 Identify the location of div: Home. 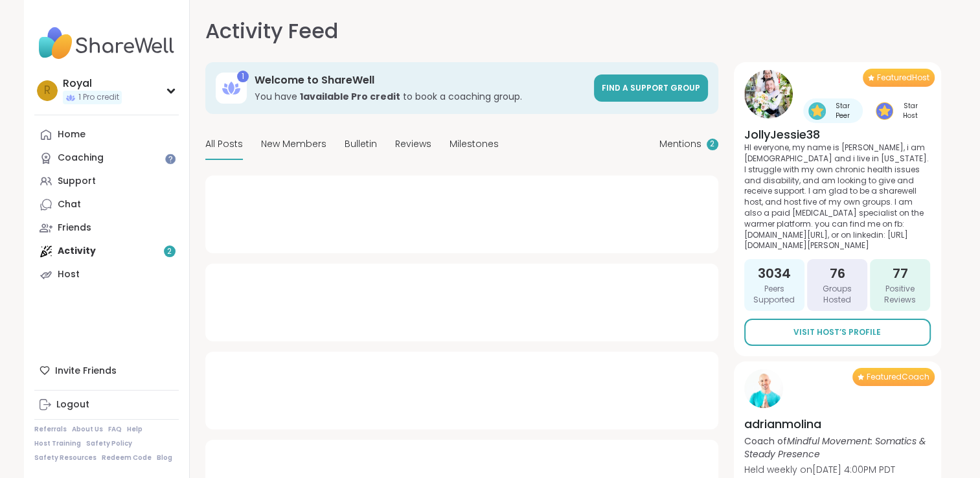
(71, 135).